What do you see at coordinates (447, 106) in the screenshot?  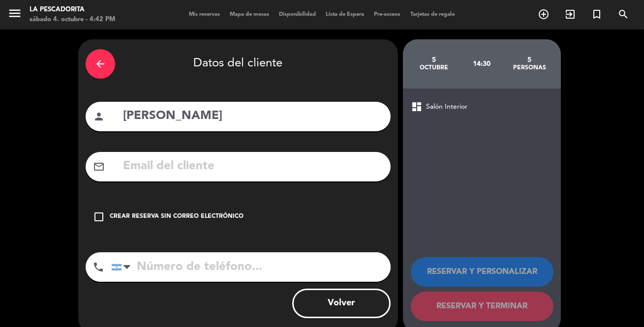 I see `span: Salón Interior` at bounding box center [447, 106].